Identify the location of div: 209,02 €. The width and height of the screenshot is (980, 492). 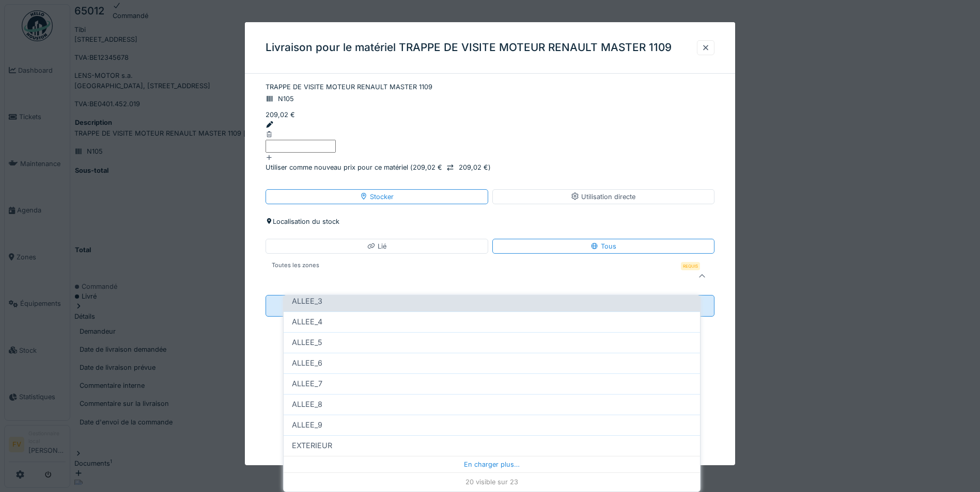
(490, 120).